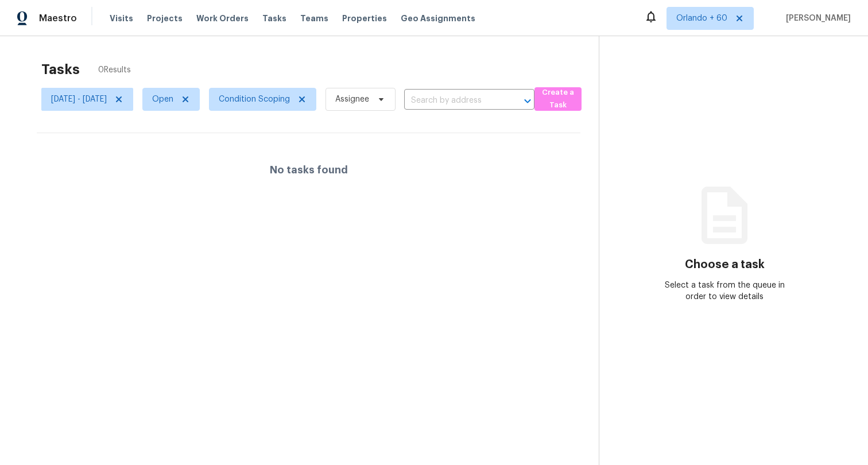 The height and width of the screenshot is (465, 868). Describe the element at coordinates (724, 264) in the screenshot. I see `h3: Choose a task` at that location.